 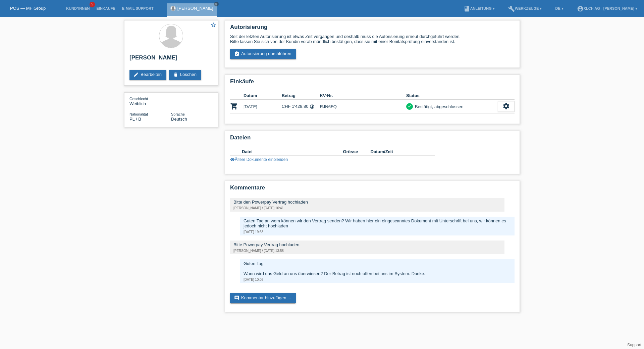 What do you see at coordinates (357, 152) in the screenshot?
I see `th: Grösse` at bounding box center [357, 152].